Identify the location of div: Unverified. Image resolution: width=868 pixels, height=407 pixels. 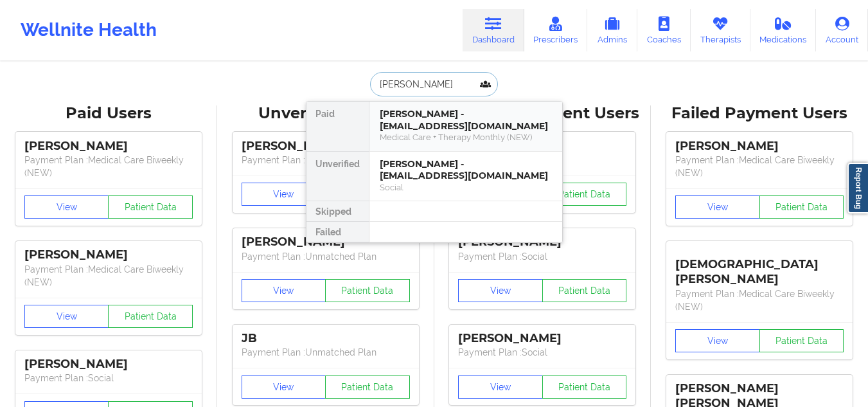
(338, 177).